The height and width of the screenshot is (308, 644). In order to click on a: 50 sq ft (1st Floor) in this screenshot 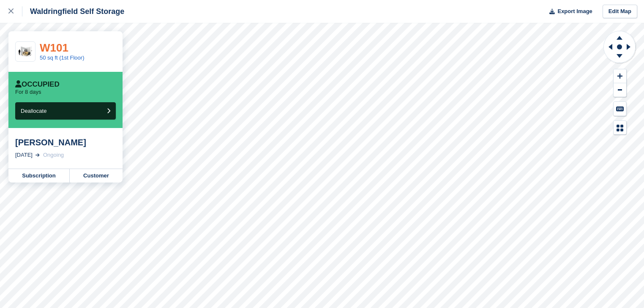, I will do `click(61, 57)`.